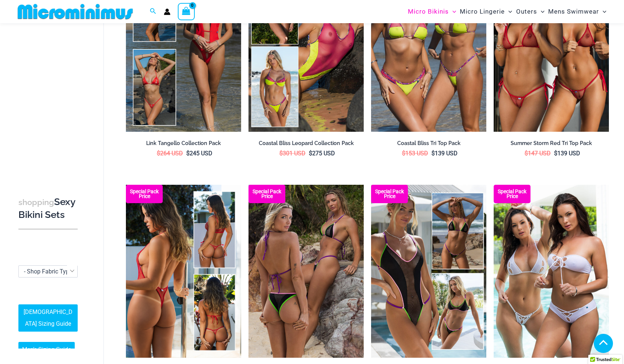  I want to click on h2: Link Tangello Collection Pack, so click(183, 143).